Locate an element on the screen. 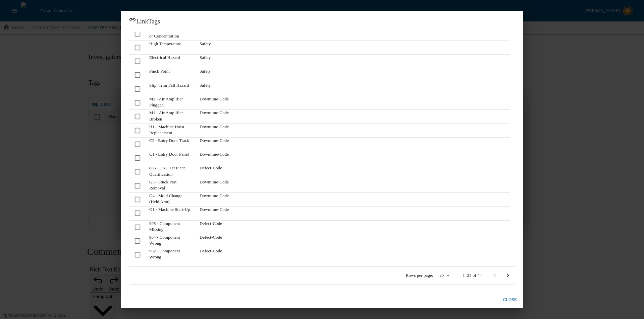 The width and height of the screenshot is (644, 319). div: 902 - Component Wrong is located at coordinates (171, 255).